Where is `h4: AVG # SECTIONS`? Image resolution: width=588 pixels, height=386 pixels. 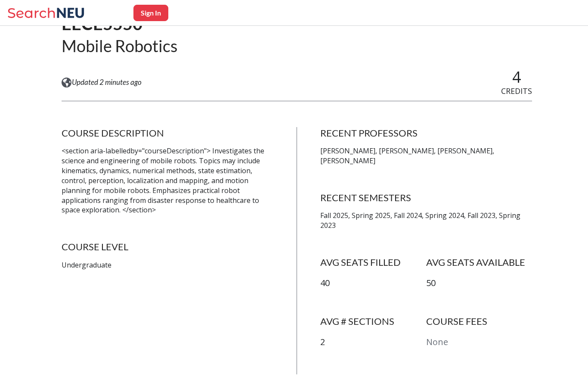
h4: AVG # SECTIONS is located at coordinates (373, 321).